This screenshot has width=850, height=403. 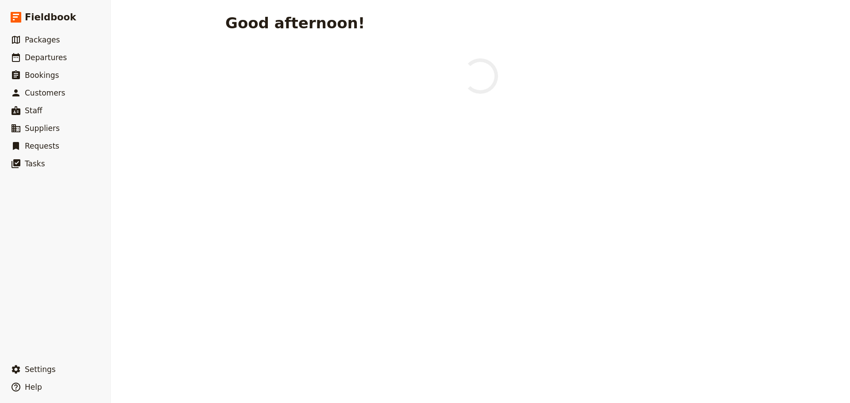 I want to click on span: Bookings, so click(x=42, y=75).